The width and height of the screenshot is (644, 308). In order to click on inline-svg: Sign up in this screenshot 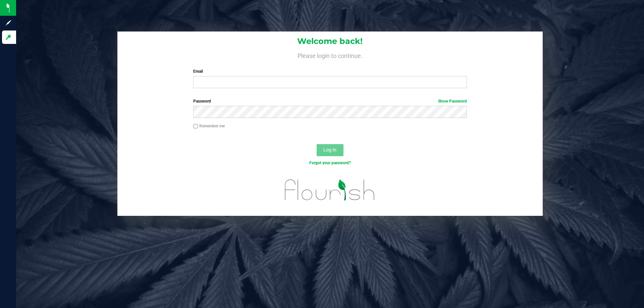, I will do `click(8, 23)`.